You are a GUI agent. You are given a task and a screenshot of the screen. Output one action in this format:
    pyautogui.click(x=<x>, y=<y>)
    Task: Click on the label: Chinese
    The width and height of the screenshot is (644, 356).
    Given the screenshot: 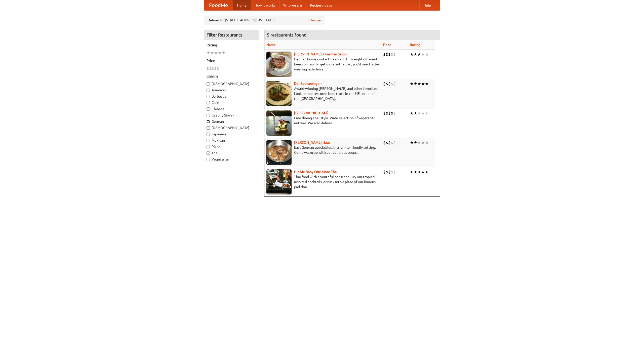 What is the action you would take?
    pyautogui.click(x=231, y=109)
    